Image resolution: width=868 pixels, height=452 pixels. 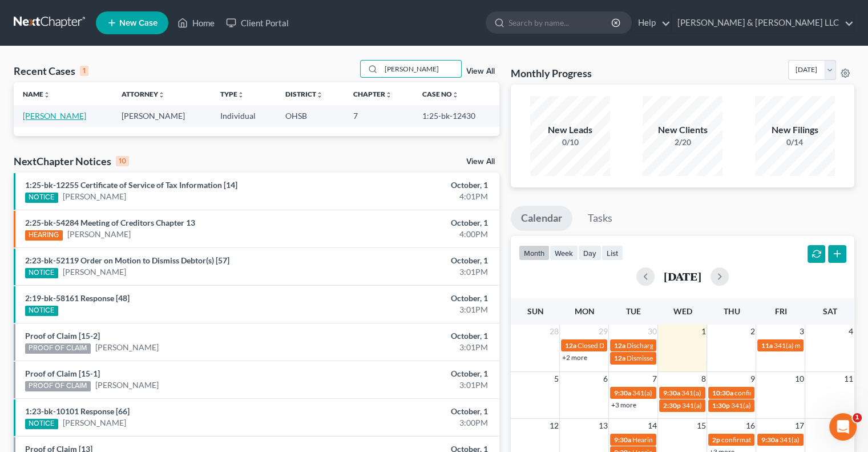 What do you see at coordinates (243, 115) in the screenshot?
I see `td: Individual` at bounding box center [243, 115].